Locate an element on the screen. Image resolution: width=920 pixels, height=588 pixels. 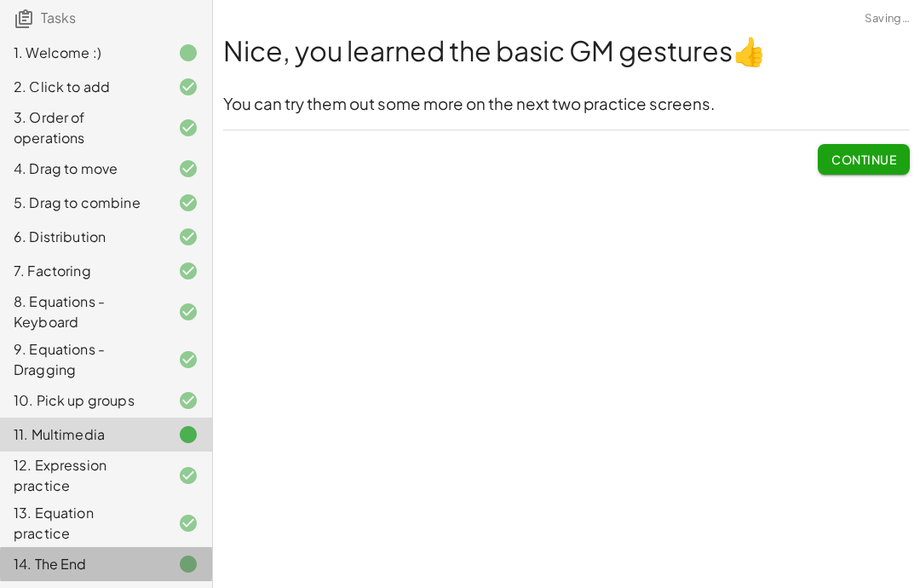
div: 4. Drag to move is located at coordinates (82, 169).